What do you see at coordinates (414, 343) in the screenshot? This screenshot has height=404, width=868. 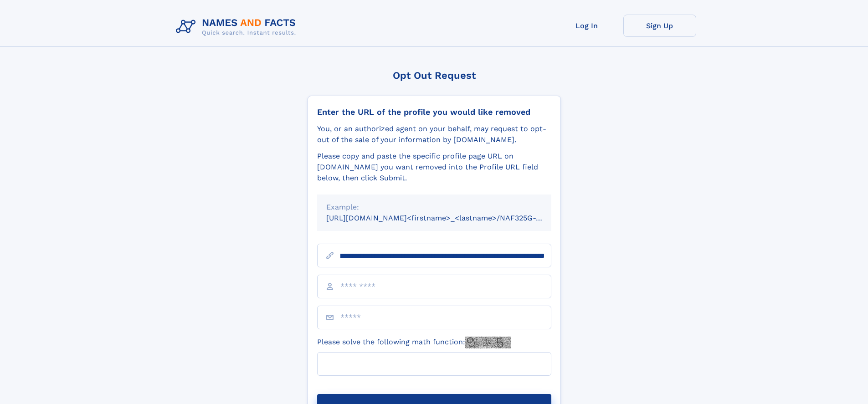 I see `label: Please solve the following math function:` at bounding box center [414, 343].